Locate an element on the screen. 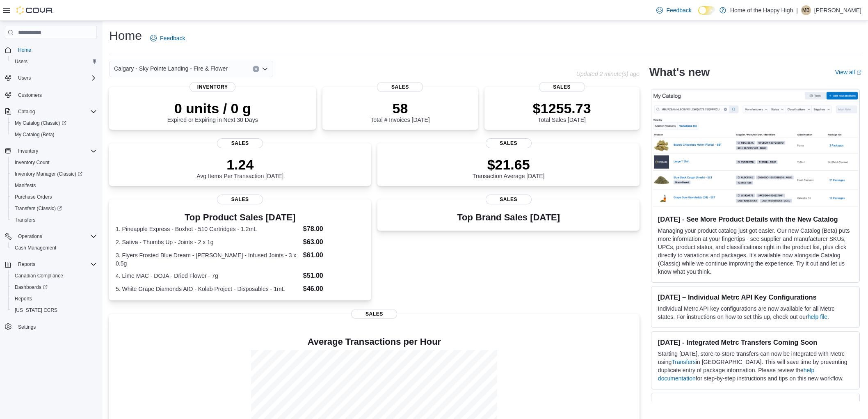  button: Customers is located at coordinates (51, 94).